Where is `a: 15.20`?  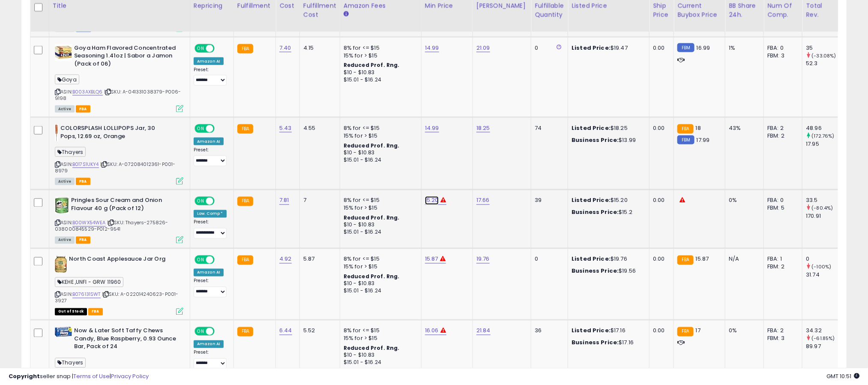 a: 15.20 is located at coordinates (432, 201).